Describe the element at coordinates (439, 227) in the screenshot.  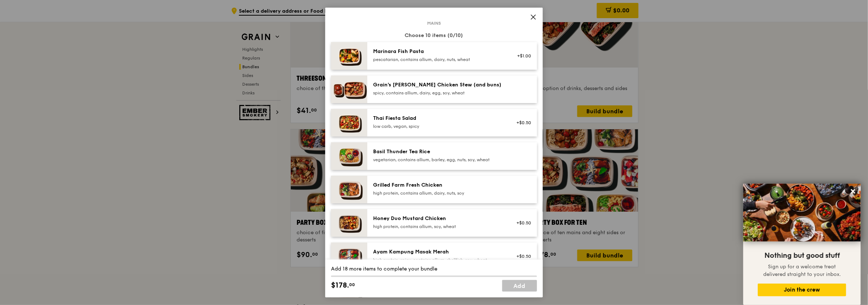
I see `div: high protein, contains allium, soy, wheat` at that location.